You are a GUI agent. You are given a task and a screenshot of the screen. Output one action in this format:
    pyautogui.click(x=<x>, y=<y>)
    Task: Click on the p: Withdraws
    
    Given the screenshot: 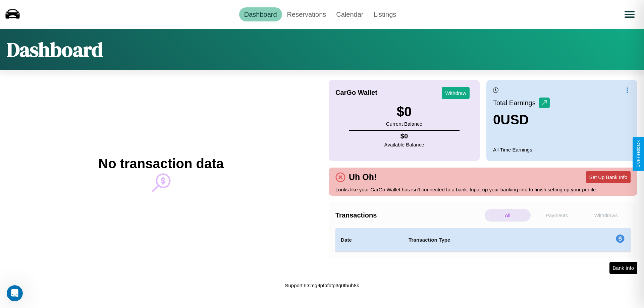 What is the action you would take?
    pyautogui.click(x=606, y=215)
    